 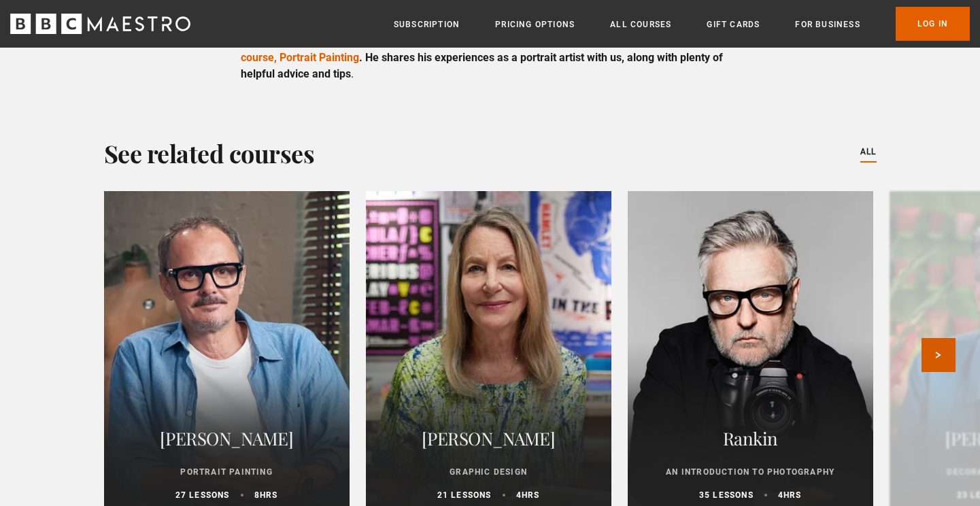 I want to click on nav: Primary, so click(x=681, y=24).